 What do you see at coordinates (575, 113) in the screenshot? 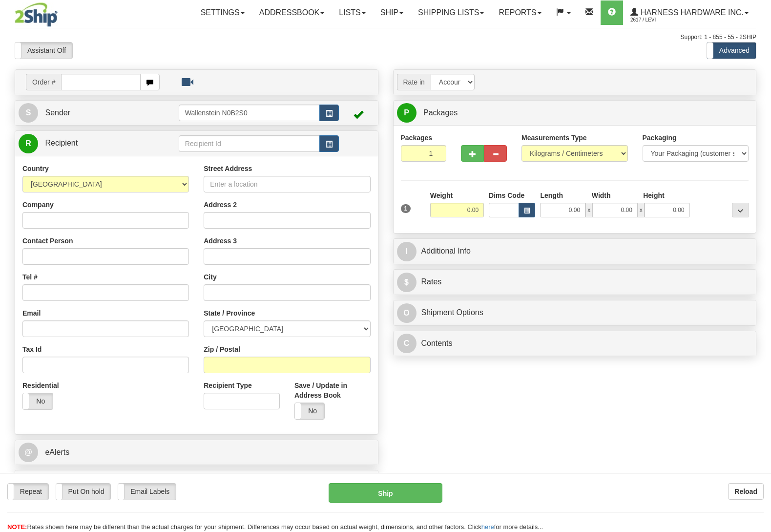
I see `a: P Packages` at bounding box center [575, 113].